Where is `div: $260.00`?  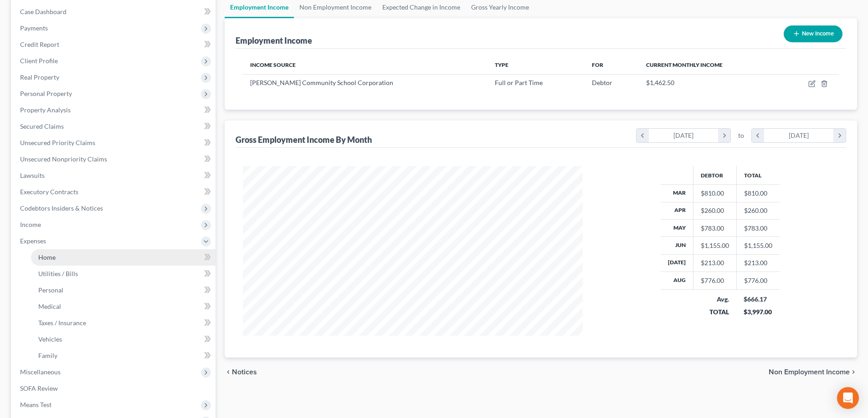 div: $260.00 is located at coordinates (715, 211).